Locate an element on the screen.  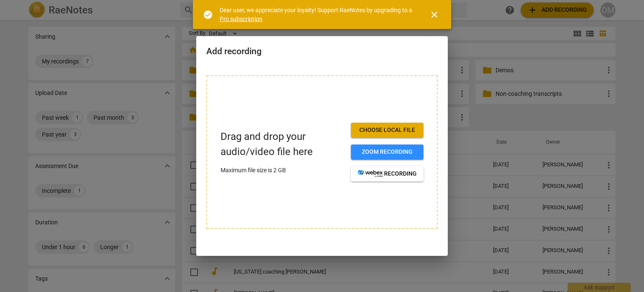
span: check_circle is located at coordinates (208, 15).